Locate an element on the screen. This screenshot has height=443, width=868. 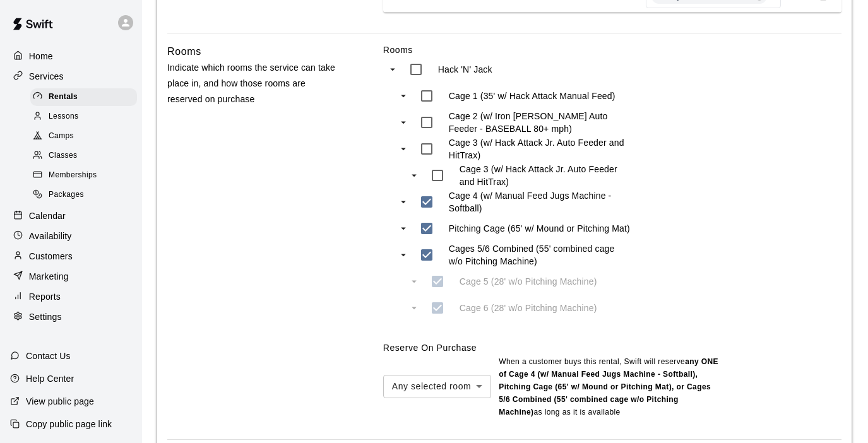
a: Home is located at coordinates (71, 56).